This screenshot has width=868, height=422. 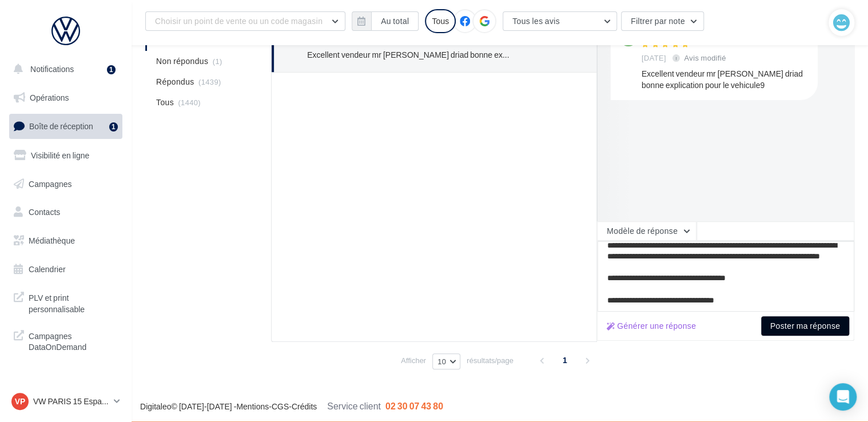 I want to click on span: 1, so click(x=565, y=360).